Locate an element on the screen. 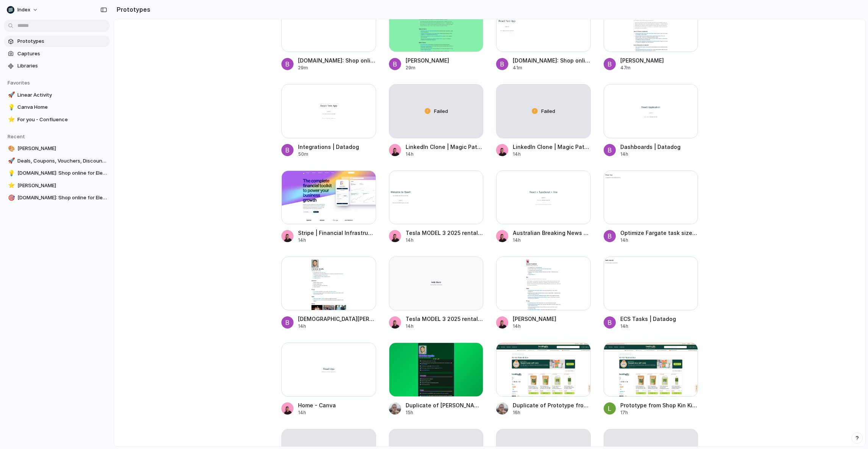  a: 🚀Deals, Coupons, Vouchers, Discounts and Freebies - OzBargain is located at coordinates (57, 161).